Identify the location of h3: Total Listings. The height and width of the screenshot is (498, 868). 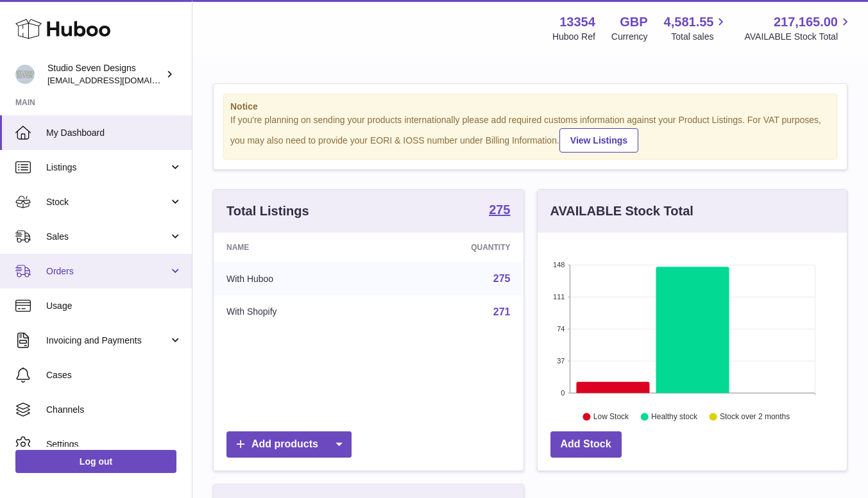
(268, 211).